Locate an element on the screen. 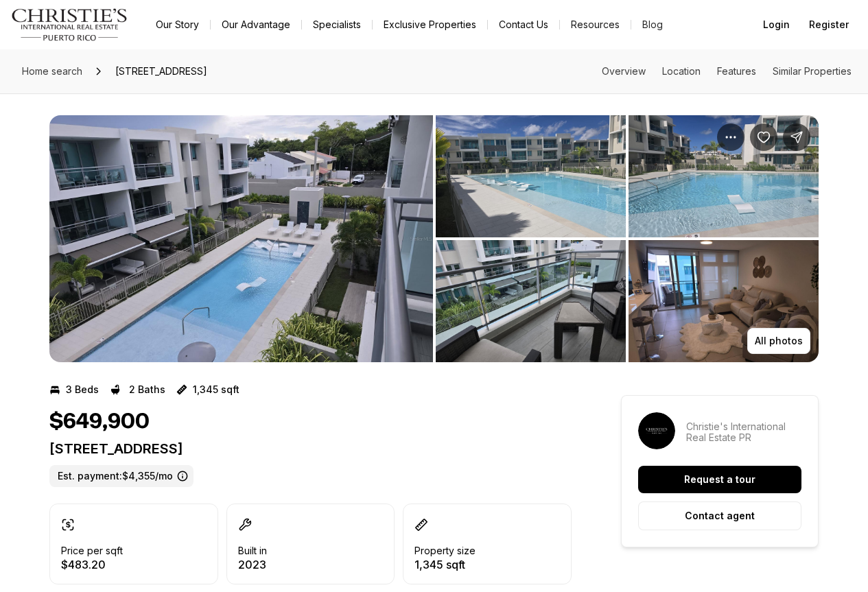 This screenshot has width=868, height=592. p: 3 Beds is located at coordinates (83, 389).